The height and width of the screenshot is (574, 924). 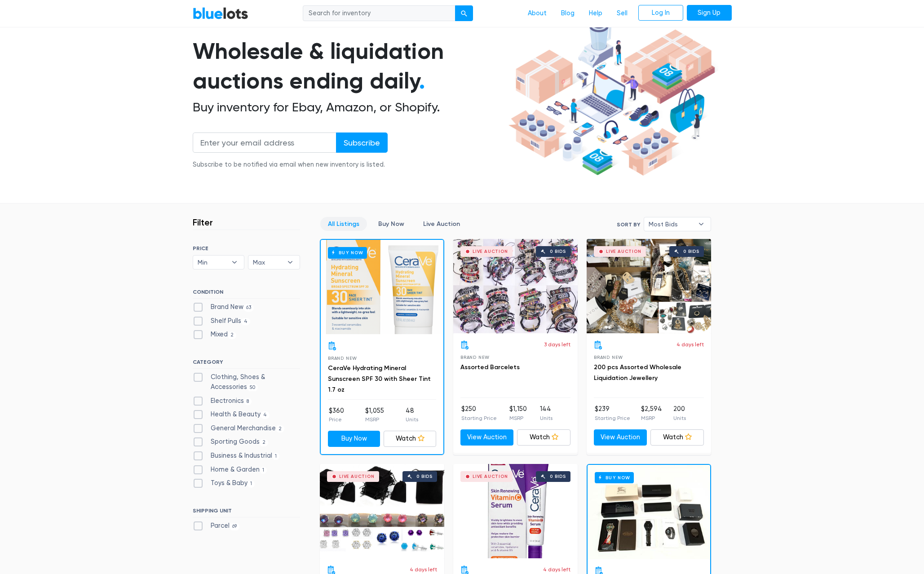 I want to click on span: 4, so click(x=265, y=416).